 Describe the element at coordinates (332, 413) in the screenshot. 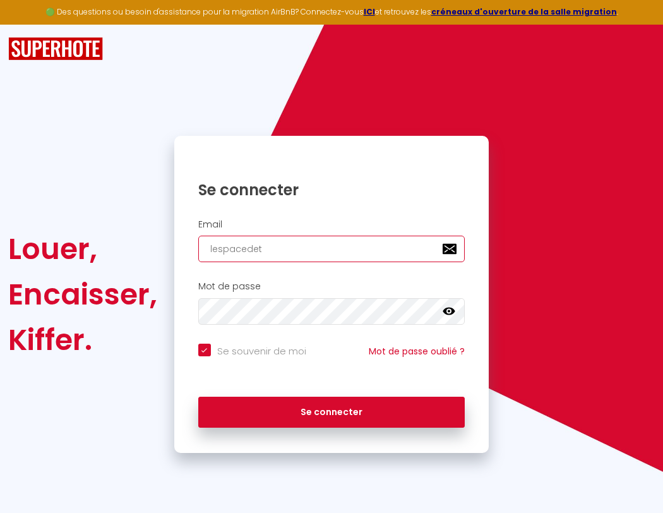

I see `button: Se connecter` at that location.